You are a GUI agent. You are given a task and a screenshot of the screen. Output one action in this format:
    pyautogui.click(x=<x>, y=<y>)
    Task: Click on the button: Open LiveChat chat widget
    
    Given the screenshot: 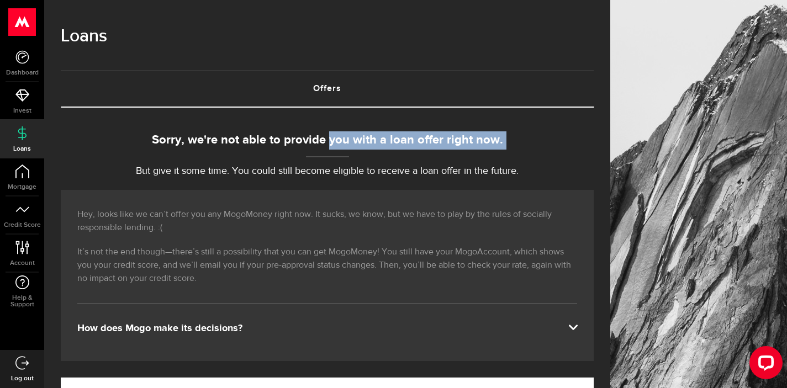 What is the action you would take?
    pyautogui.click(x=25, y=21)
    